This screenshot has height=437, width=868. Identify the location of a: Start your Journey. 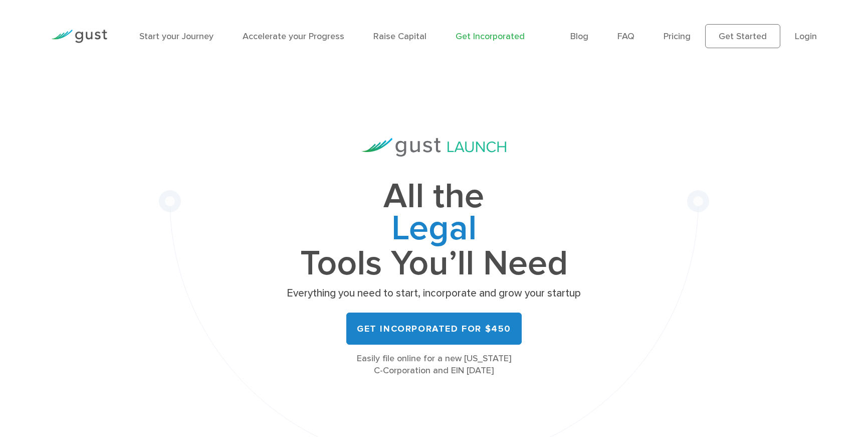
(177, 36).